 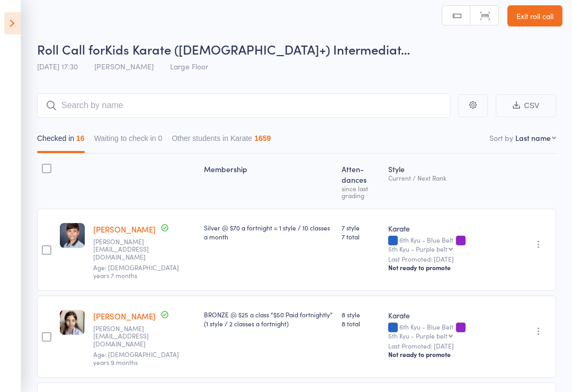 What do you see at coordinates (533, 138) in the screenshot?
I see `div: Last name` at bounding box center [533, 138].